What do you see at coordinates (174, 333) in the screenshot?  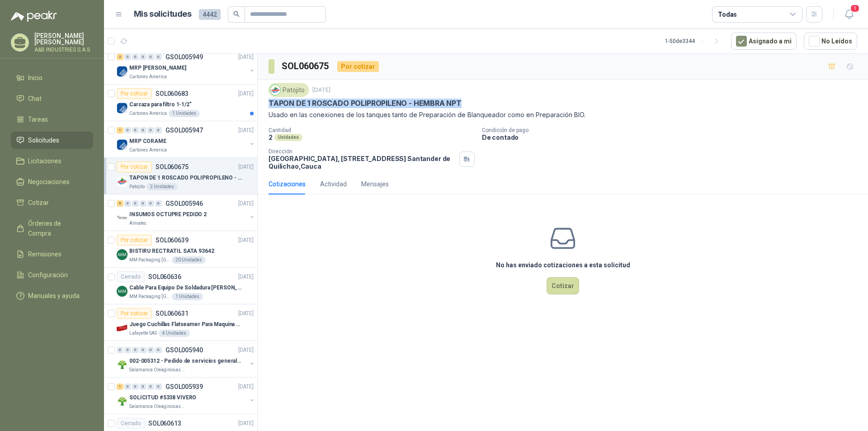 I see `div: 4 Unidades` at bounding box center [174, 333].